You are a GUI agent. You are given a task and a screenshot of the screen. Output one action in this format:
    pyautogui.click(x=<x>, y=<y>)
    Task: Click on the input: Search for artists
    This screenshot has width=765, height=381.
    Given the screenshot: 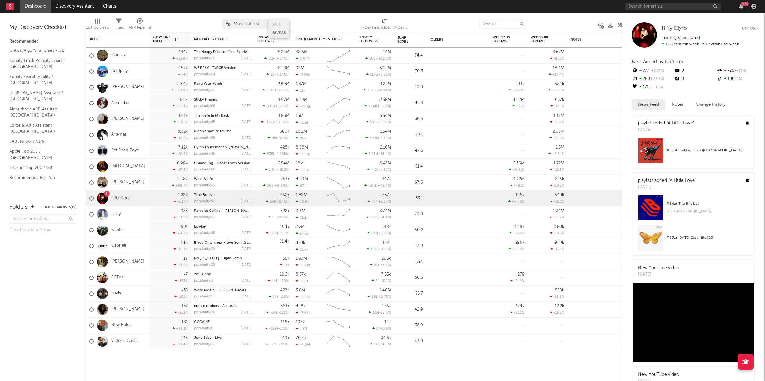 What is the action you would take?
    pyautogui.click(x=673, y=6)
    